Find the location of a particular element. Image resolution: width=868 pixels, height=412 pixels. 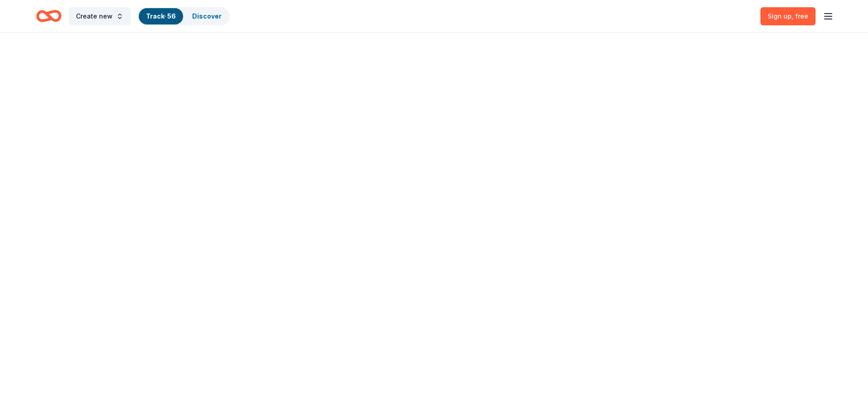

span: Sign up is located at coordinates (788, 16).